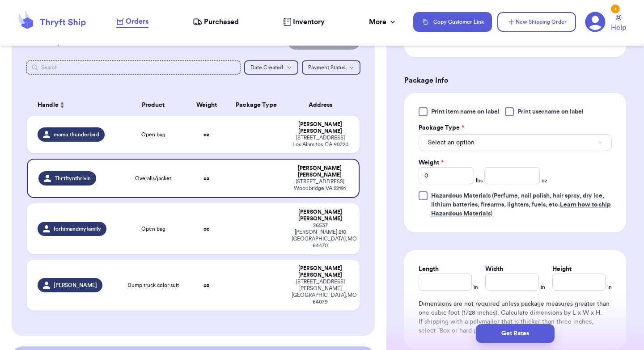  What do you see at coordinates (515, 81) in the screenshot?
I see `h3: Package Info` at bounding box center [515, 81].